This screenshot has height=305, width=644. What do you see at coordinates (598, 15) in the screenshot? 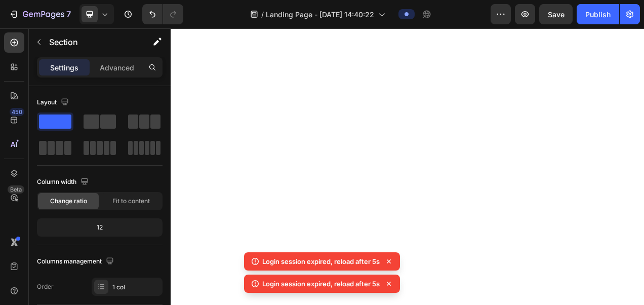
I see `div: Publish` at bounding box center [598, 15].